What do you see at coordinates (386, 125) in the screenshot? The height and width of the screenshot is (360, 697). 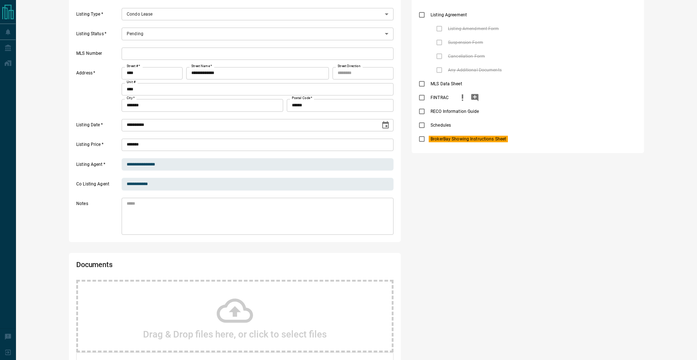 I see `button: Choose date, selected date is Aug 15, 2025` at bounding box center [386, 125].